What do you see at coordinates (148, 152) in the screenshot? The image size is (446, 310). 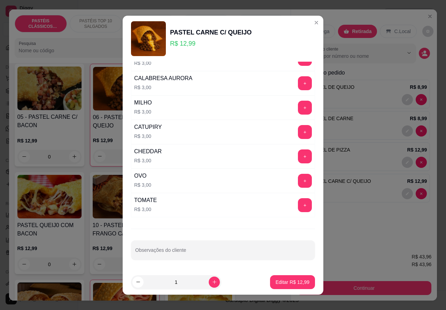 I see `div: CHEDDAR` at bounding box center [148, 152].